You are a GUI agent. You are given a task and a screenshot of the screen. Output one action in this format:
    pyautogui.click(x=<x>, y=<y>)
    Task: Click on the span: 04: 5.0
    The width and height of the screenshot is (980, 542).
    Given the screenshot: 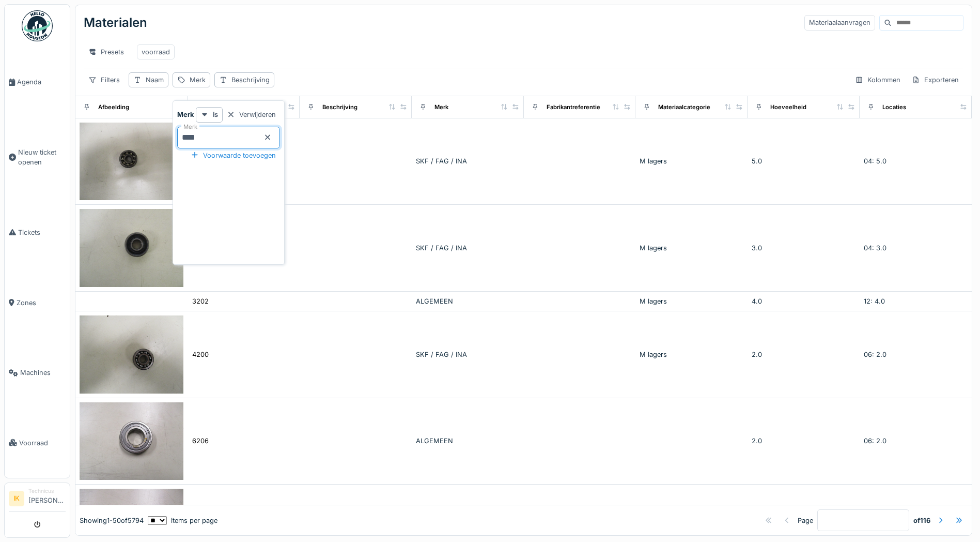 What is the action you would take?
    pyautogui.click(x=876, y=161)
    